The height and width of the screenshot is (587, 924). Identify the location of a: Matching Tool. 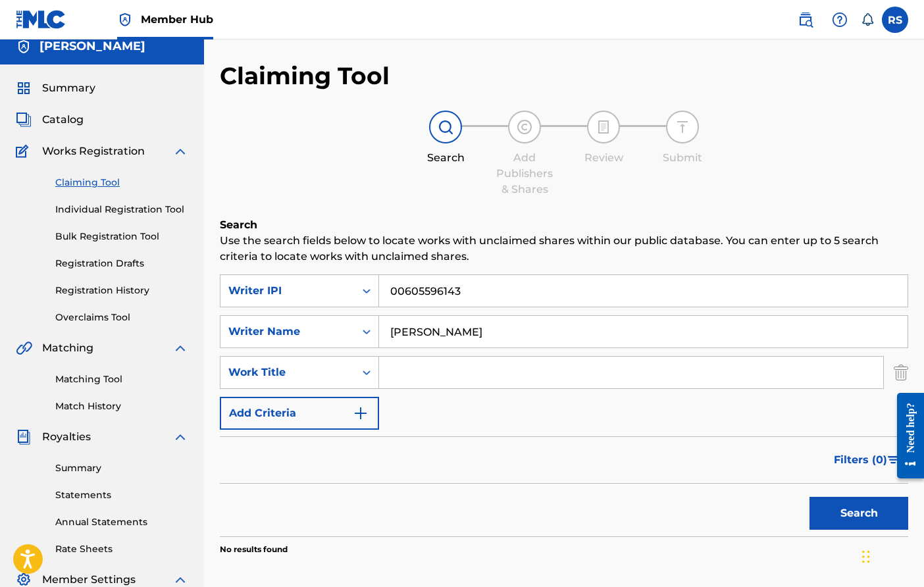
(122, 379).